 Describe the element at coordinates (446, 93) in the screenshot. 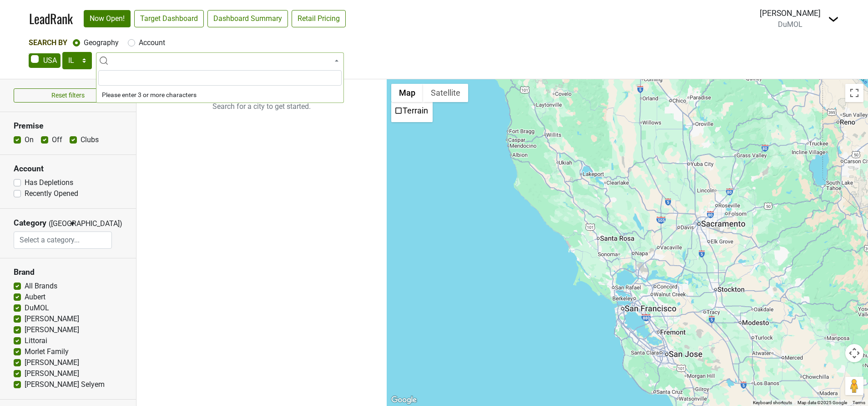

I see `button: Show satellite imagery` at that location.